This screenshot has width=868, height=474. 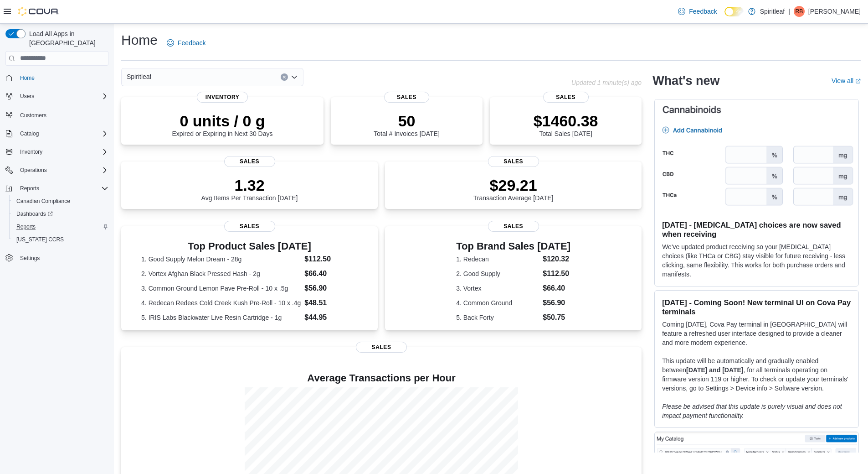 I want to click on dd: $48.51, so click(x=331, y=303).